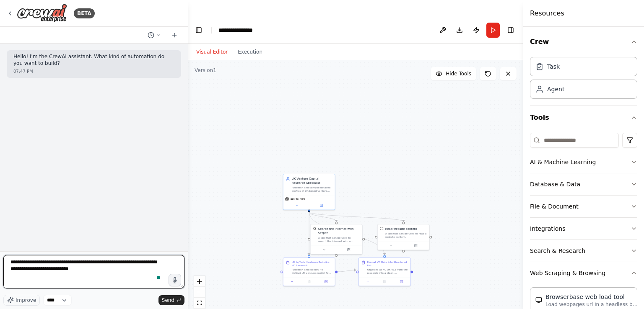 Image resolution: width=644 pixels, height=309 pixels. I want to click on span: Send, so click(168, 300).